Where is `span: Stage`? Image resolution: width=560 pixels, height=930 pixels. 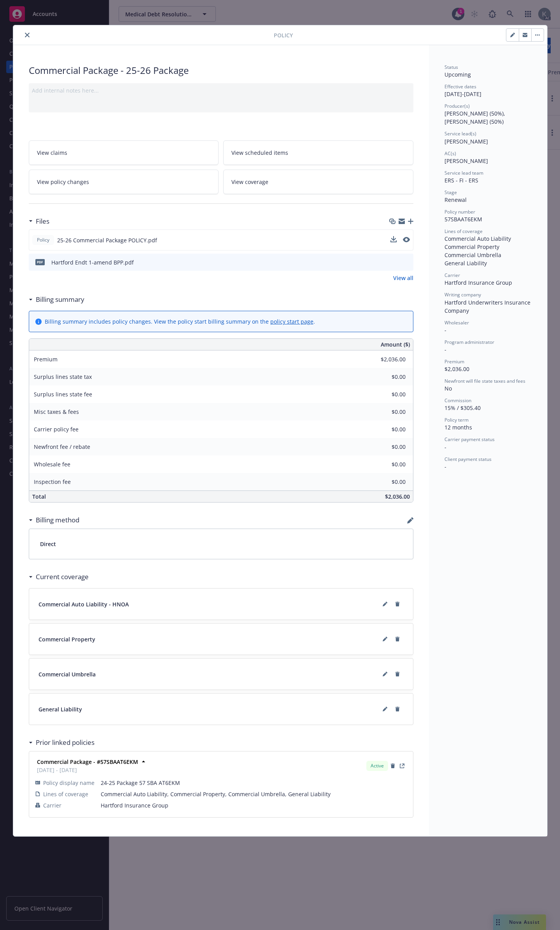
span: Stage is located at coordinates (450, 192).